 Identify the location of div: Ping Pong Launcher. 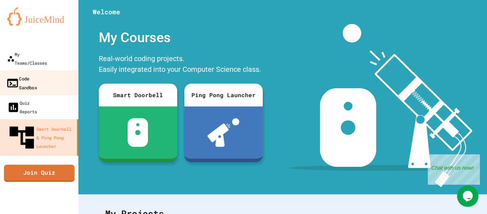
(224, 95).